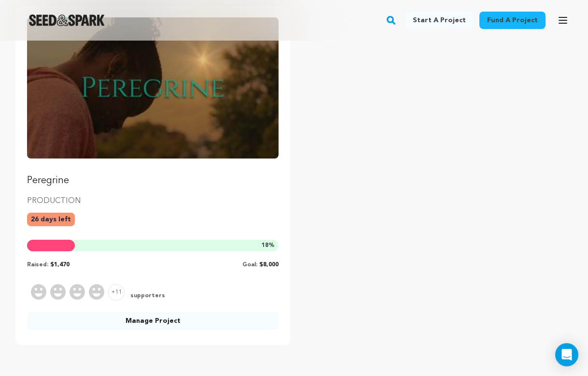 The image size is (588, 376). I want to click on a: Fund Peregrine, so click(152, 102).